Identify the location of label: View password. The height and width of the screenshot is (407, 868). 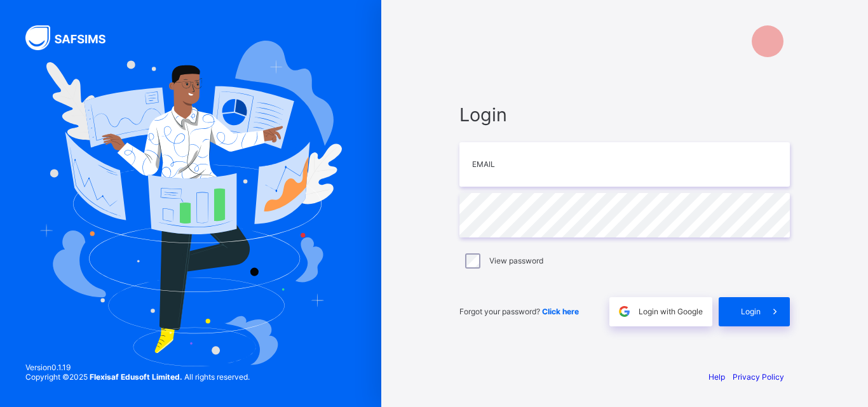
(516, 261).